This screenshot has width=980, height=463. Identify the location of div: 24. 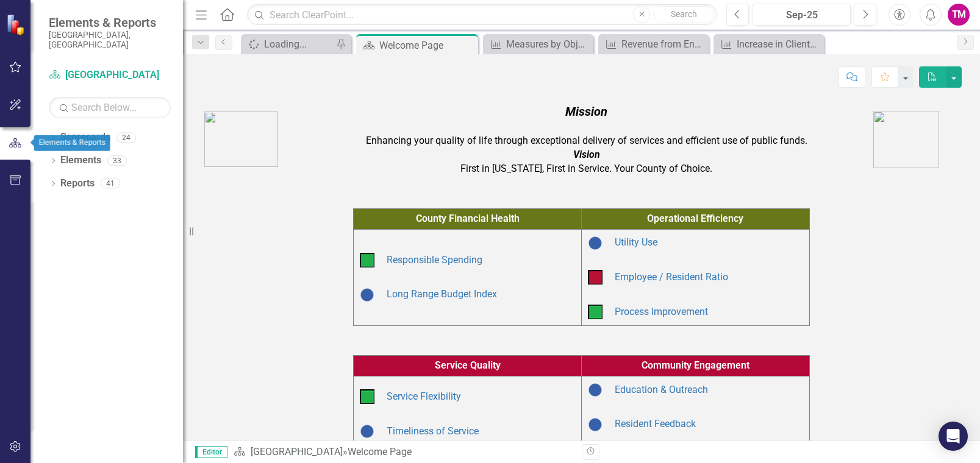
(126, 137).